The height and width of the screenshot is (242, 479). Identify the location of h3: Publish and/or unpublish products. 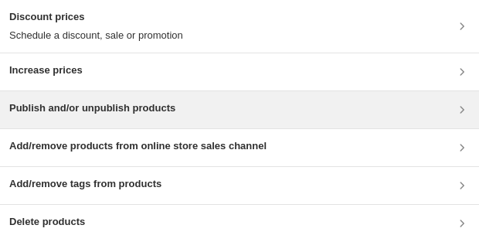
(92, 108).